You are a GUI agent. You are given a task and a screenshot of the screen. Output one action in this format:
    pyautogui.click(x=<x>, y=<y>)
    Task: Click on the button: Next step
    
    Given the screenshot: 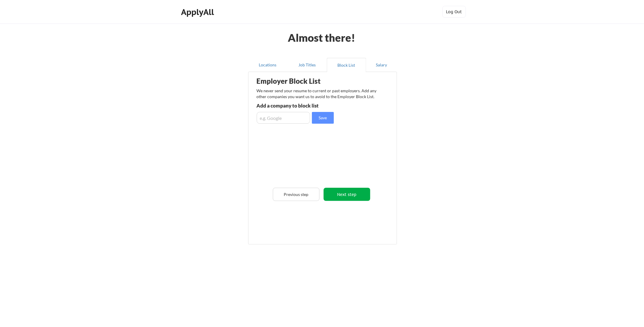 What is the action you would take?
    pyautogui.click(x=347, y=194)
    